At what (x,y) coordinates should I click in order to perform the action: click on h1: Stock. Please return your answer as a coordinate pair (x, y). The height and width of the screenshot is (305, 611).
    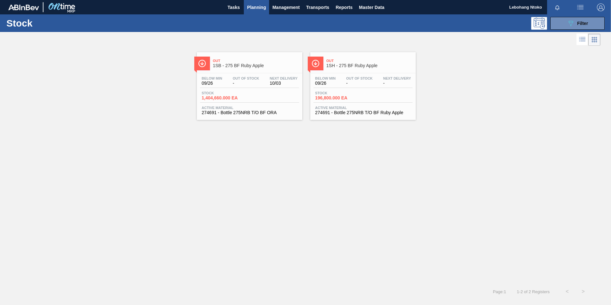
    Looking at the image, I should click on (54, 23).